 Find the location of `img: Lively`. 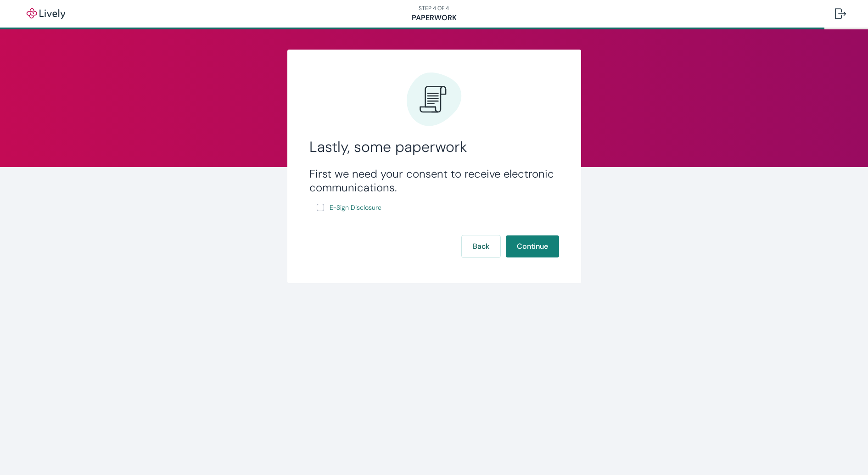

img: Lively is located at coordinates (46, 14).